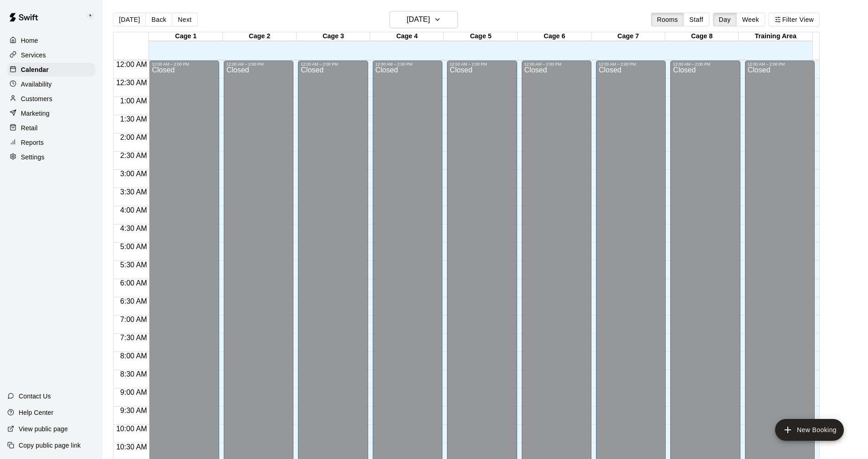 The height and width of the screenshot is (459, 868). Describe the element at coordinates (725, 20) in the screenshot. I see `button: Day` at that location.